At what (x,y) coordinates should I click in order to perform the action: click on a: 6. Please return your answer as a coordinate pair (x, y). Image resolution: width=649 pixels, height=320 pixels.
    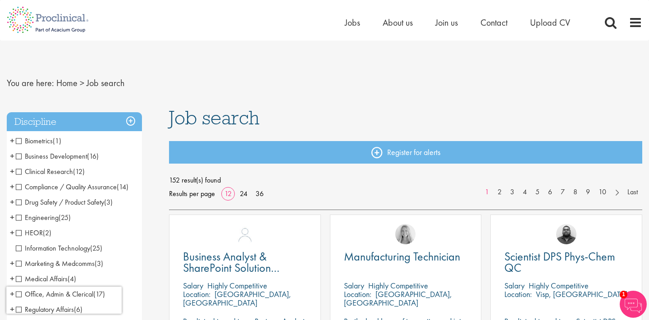
    Looking at the image, I should click on (550, 192).